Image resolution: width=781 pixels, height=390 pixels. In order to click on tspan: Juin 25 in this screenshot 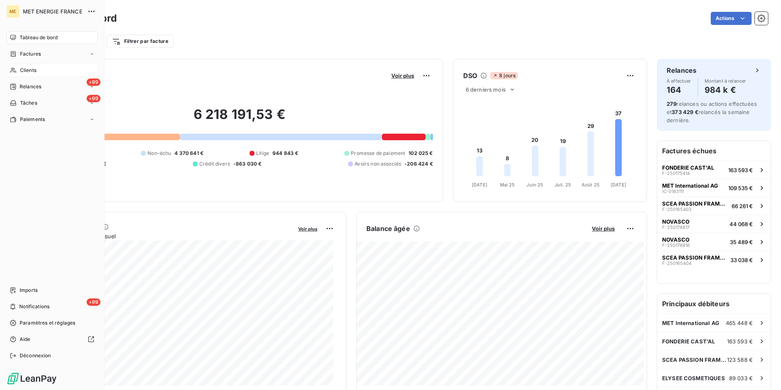, I will do `click(535, 185)`.